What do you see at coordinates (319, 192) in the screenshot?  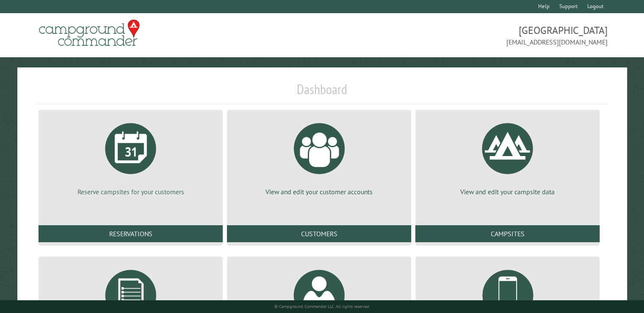 I see `p: View and edit your customer accounts` at bounding box center [319, 192].